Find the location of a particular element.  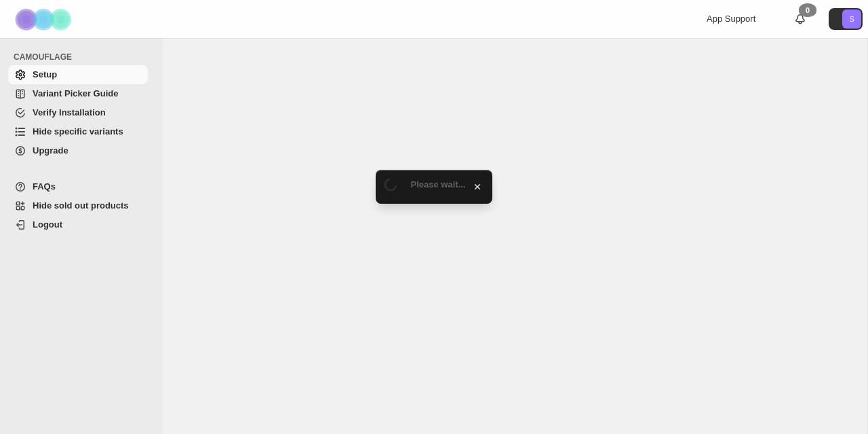

a: Setup is located at coordinates (78, 74).